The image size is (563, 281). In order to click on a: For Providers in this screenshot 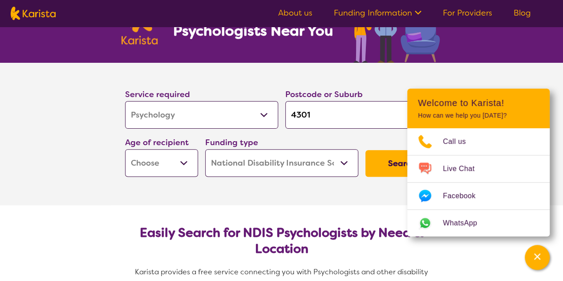, I will do `click(467, 13)`.